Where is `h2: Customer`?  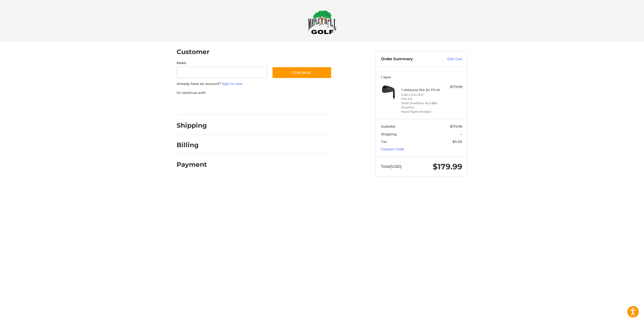
h2: Customer is located at coordinates (193, 51).